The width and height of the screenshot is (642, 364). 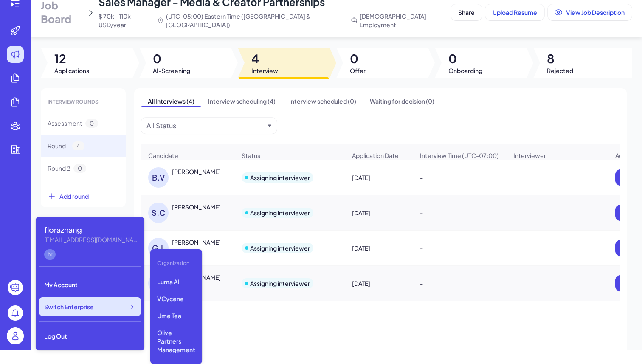 I want to click on div: All Status, so click(x=161, y=126).